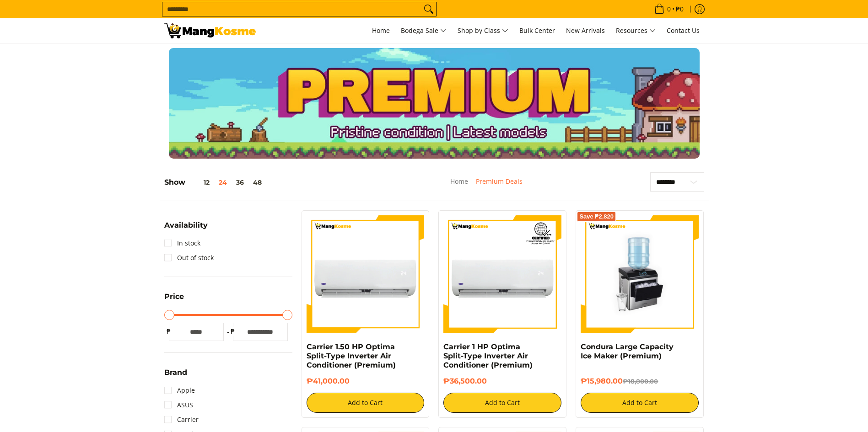 This screenshot has width=868, height=432. Describe the element at coordinates (636, 31) in the screenshot. I see `span: Resources` at that location.